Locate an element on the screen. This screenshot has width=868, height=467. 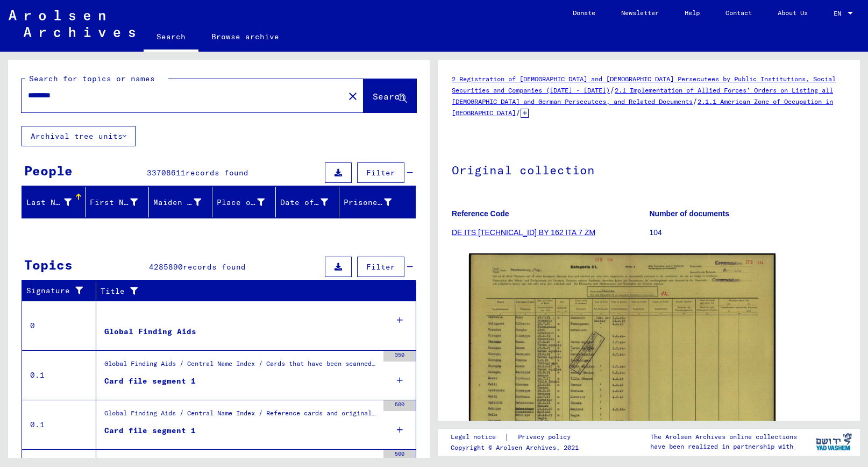
span: Search is located at coordinates (389, 96).